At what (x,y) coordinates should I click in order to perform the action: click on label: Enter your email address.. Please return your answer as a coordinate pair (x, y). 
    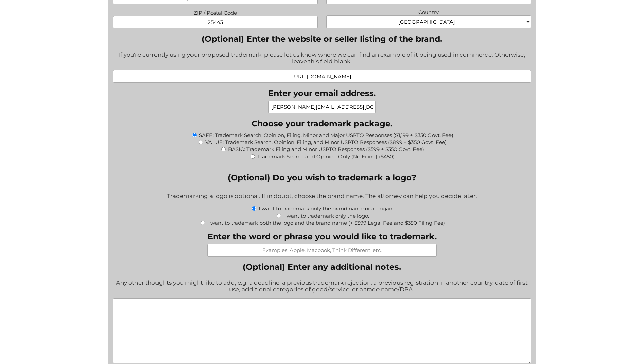
    Looking at the image, I should click on (322, 93).